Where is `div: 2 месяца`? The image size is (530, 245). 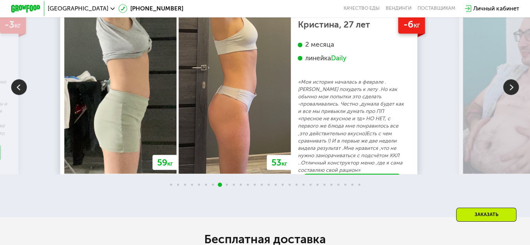
div: 2 месяца is located at coordinates (352, 45).